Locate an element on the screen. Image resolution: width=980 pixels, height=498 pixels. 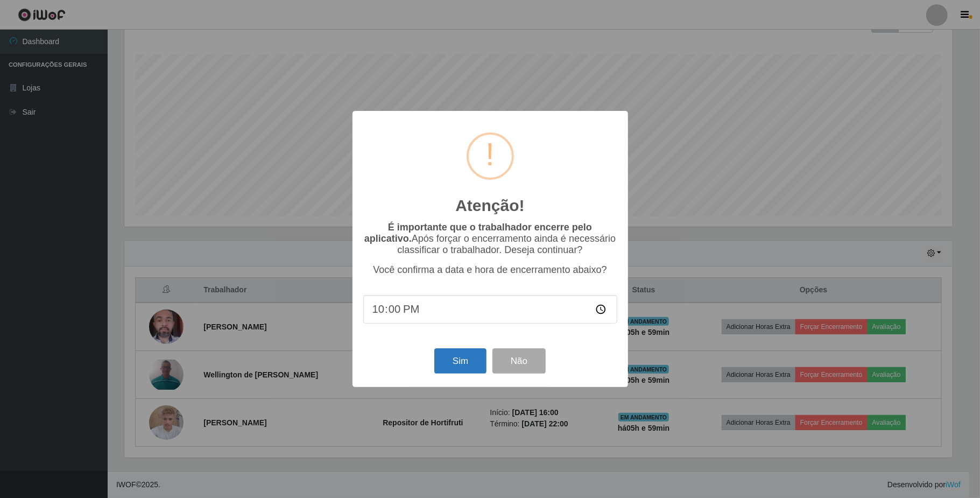
button: Não is located at coordinates (519, 360).